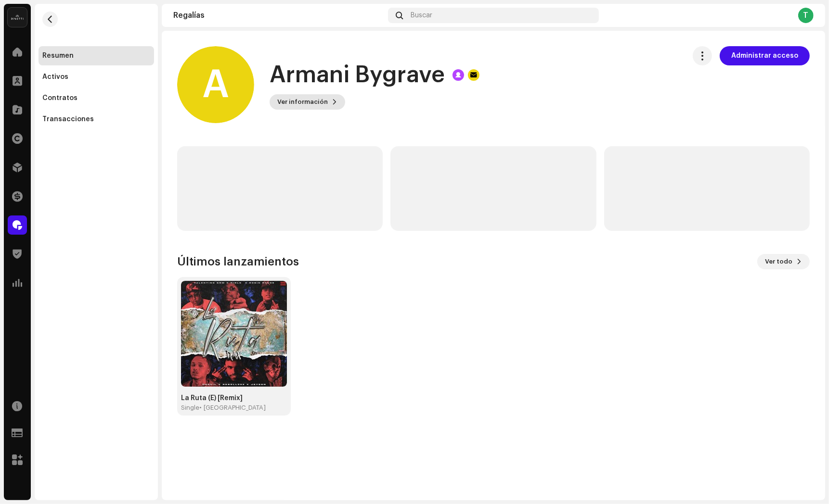  I want to click on div: Contratos, so click(60, 98).